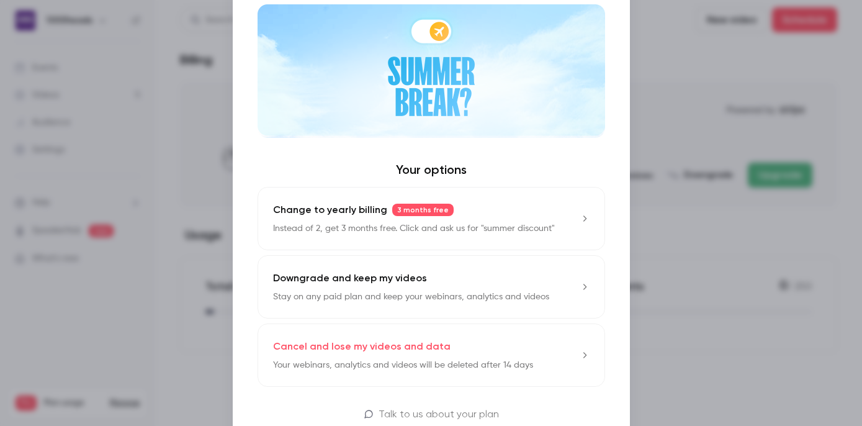 Image resolution: width=862 pixels, height=426 pixels. What do you see at coordinates (423, 210) in the screenshot?
I see `span: 3 months free` at bounding box center [423, 210].